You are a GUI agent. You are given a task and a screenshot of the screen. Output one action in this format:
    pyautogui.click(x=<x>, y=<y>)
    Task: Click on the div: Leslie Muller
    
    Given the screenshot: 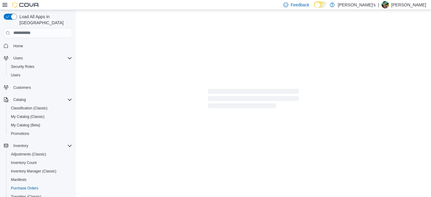 What is the action you would take?
    pyautogui.click(x=385, y=5)
    